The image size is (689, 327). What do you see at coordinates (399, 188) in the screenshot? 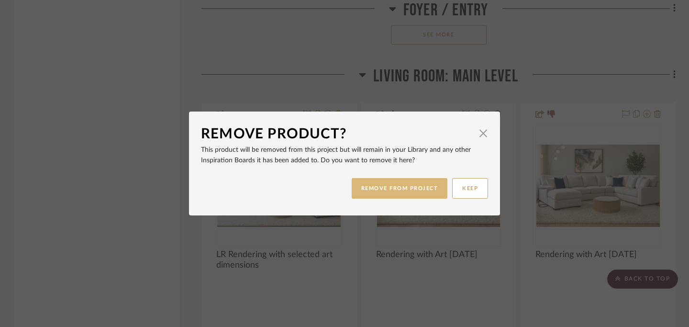
I see `button: REMOVE FROM PROJECT` at bounding box center [399, 188].